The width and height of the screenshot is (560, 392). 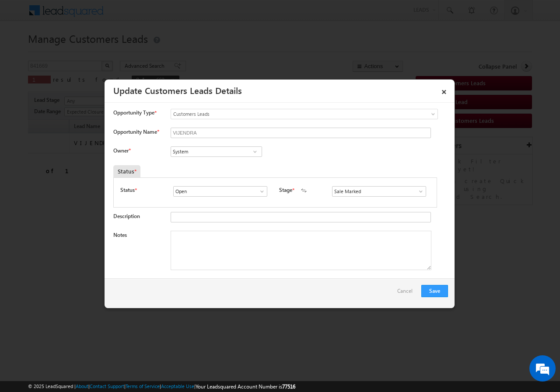 I want to click on span: Your Leadsquared Account Number is, so click(x=246, y=387).